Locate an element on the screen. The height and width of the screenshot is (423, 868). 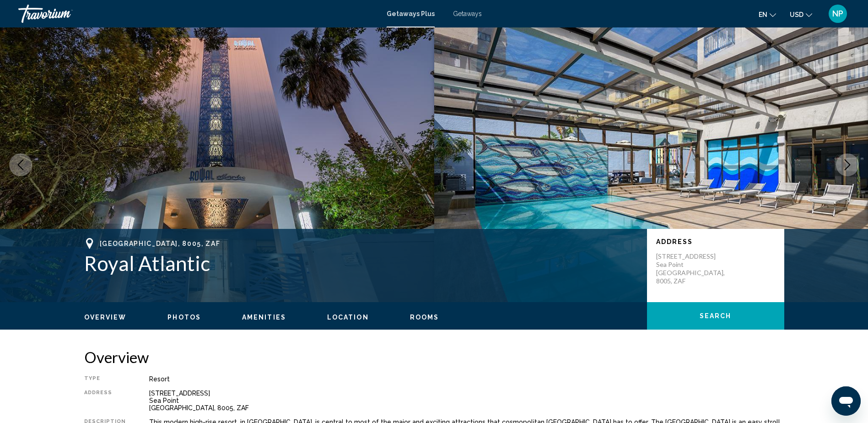
button: Change currency is located at coordinates (800, 14).